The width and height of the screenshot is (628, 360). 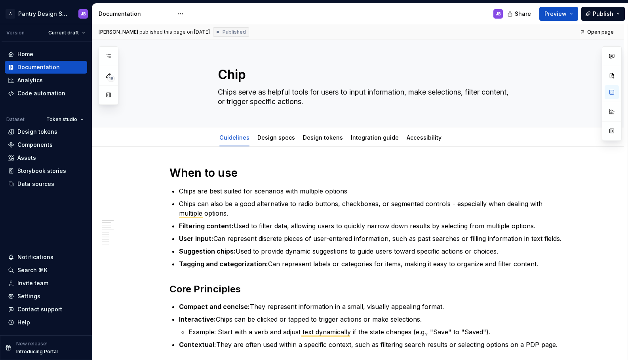 What do you see at coordinates (234, 137) in the screenshot?
I see `div: Guidelines` at bounding box center [234, 137].